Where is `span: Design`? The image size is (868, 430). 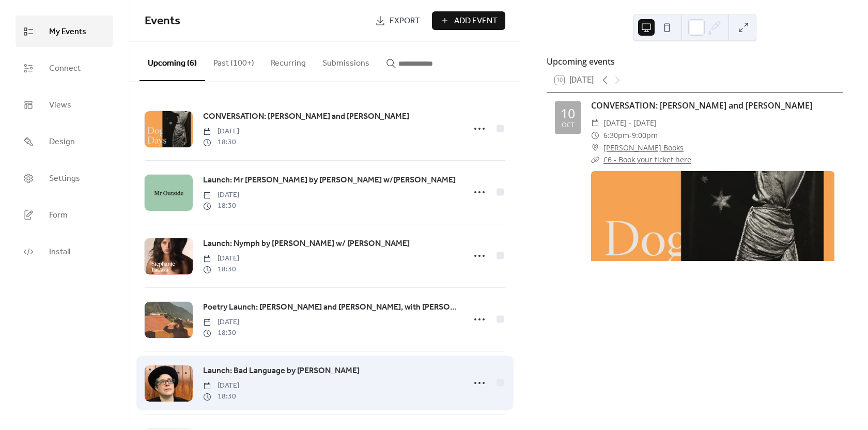 span: Design is located at coordinates (62, 142).